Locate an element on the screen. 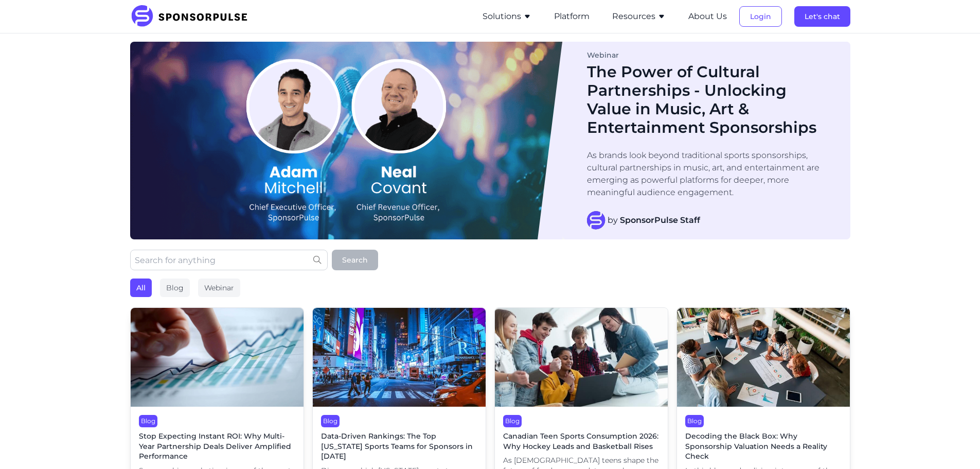  a: About Us is located at coordinates (708, 17).